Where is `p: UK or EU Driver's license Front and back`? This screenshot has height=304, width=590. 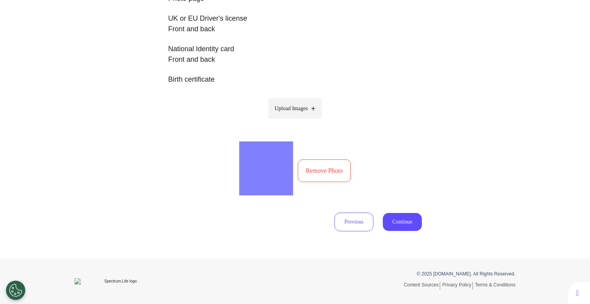 p: UK or EU Driver's license Front and back is located at coordinates (295, 24).